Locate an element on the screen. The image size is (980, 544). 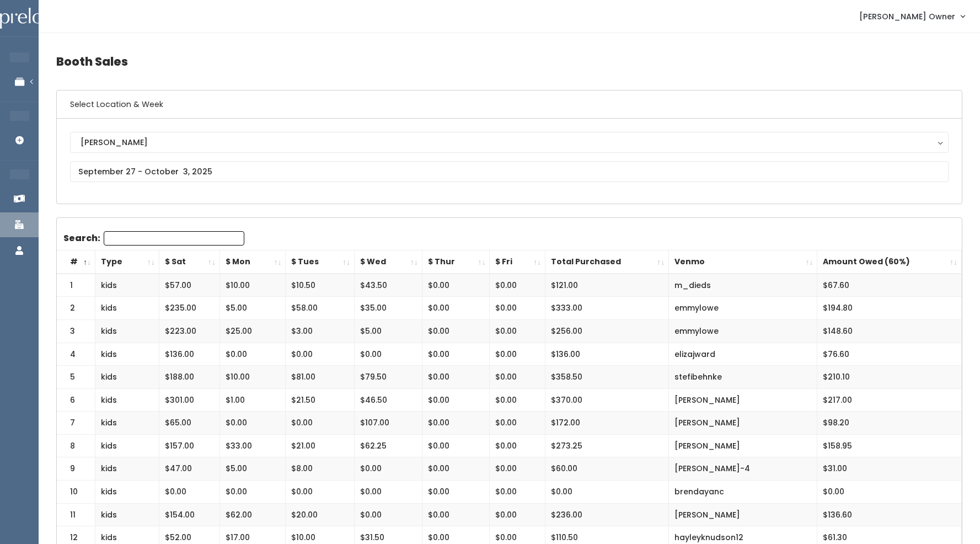
input: Search: is located at coordinates (173, 239).